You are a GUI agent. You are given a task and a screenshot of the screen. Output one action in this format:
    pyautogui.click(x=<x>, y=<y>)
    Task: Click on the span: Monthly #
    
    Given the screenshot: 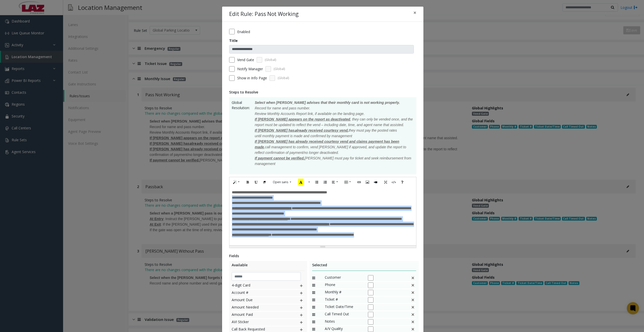 What is the action you would take?
    pyautogui.click(x=344, y=293)
    